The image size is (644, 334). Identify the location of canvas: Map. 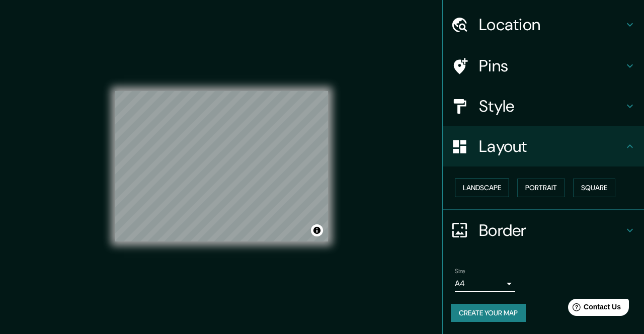
(221, 166).